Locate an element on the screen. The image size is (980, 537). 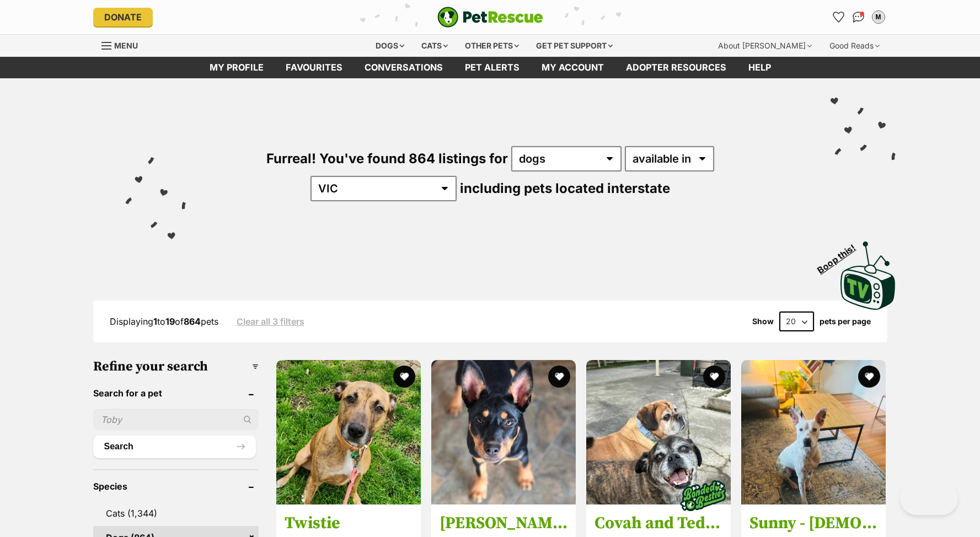
label: pets per page is located at coordinates (845, 321).